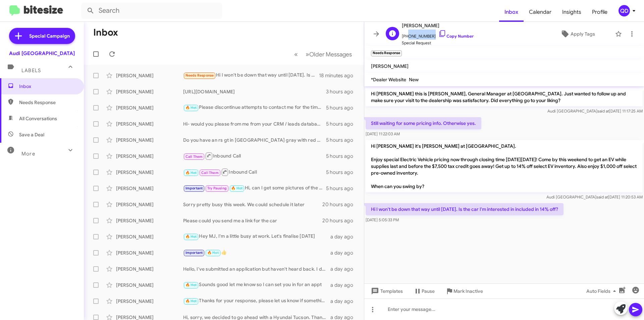 This screenshot has height=320, width=644. I want to click on span: All Conversations, so click(38, 119).